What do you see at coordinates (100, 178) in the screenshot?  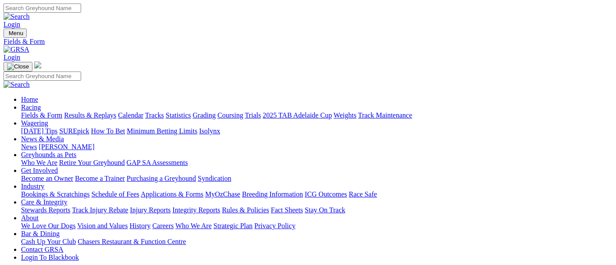 I see `a: Become a Trainer` at bounding box center [100, 178].